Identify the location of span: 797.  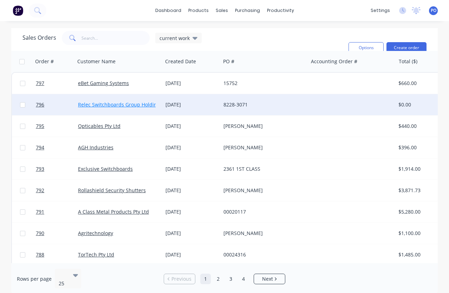
(40, 83).